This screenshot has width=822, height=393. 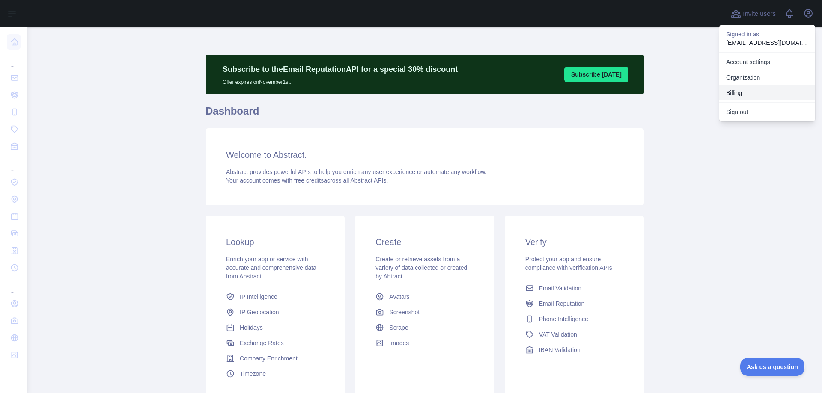 What do you see at coordinates (275, 328) in the screenshot?
I see `a: Holidays` at bounding box center [275, 328].